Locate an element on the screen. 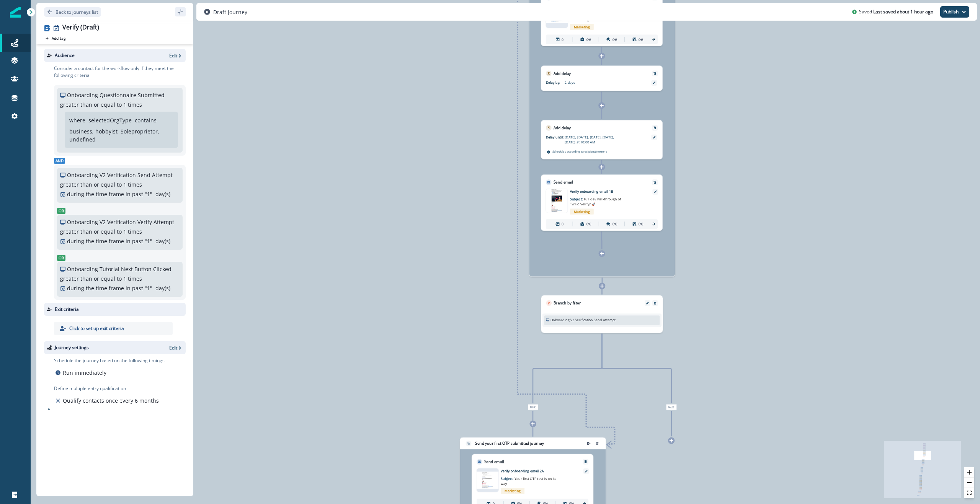 The image size is (980, 504). p: Draft journey is located at coordinates (230, 12).